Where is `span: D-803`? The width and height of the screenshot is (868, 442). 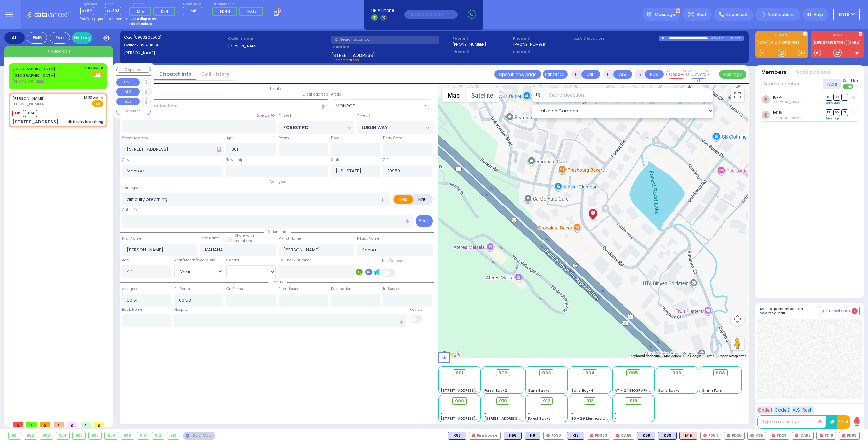
span: D-803 is located at coordinates (113, 11).